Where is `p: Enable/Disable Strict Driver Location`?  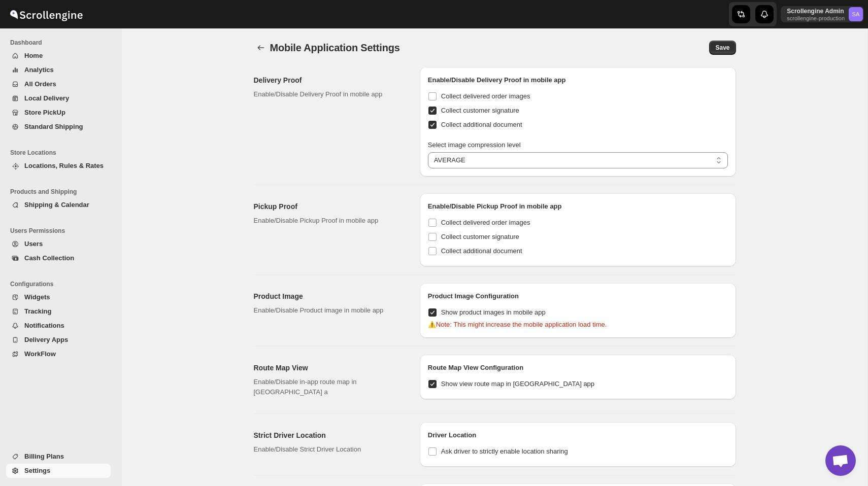 p: Enable/Disable Strict Driver Location is located at coordinates (328, 450).